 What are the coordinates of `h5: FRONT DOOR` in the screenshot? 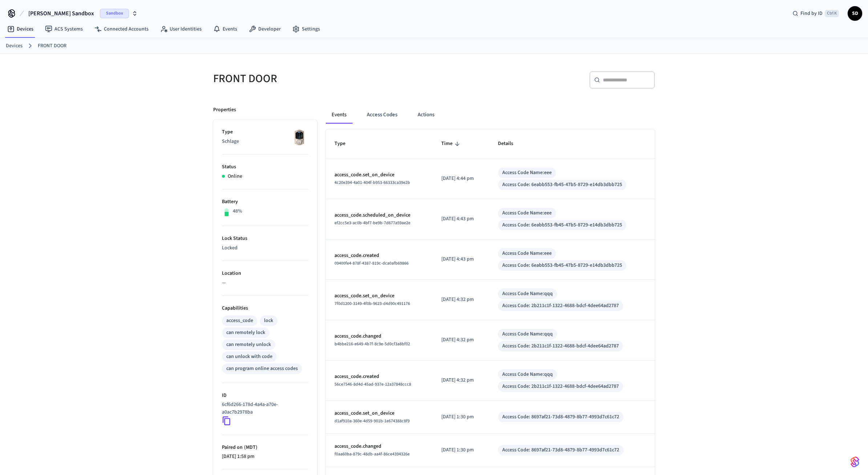 It's located at (322, 78).